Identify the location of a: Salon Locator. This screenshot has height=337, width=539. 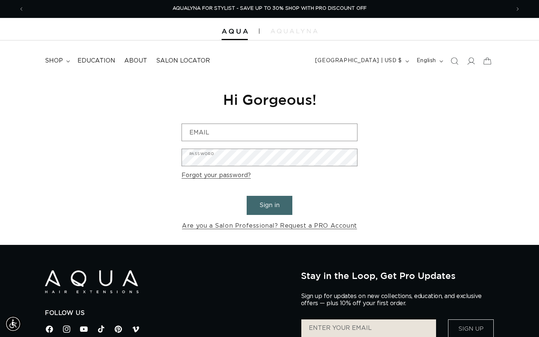
(183, 61).